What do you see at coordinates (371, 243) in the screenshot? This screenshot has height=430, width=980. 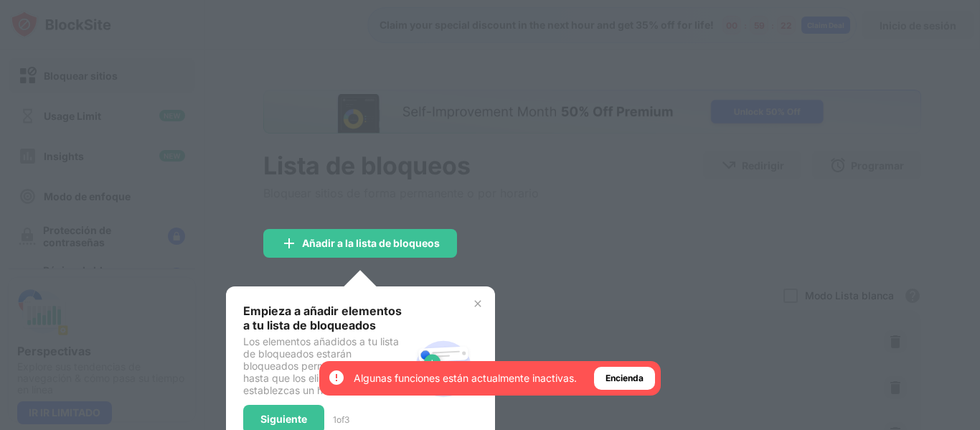 I see `div: Añadir a la lista de bloqueos` at bounding box center [371, 243].